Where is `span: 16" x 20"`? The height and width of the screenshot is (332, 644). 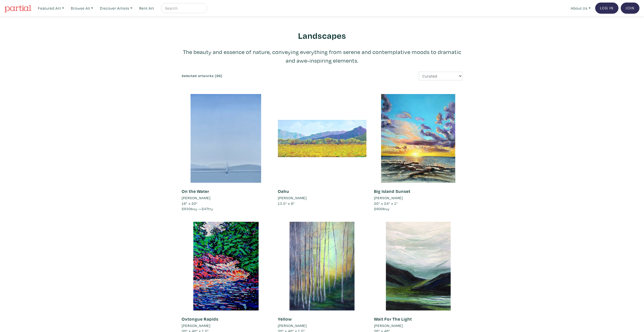
span: 16" x 20" is located at coordinates (189, 203).